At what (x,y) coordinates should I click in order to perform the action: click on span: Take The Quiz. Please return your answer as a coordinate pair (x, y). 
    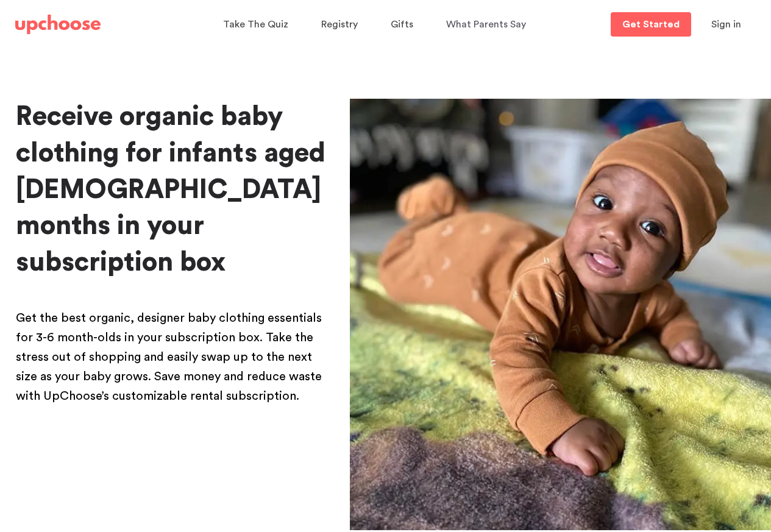
    Looking at the image, I should click on (255, 24).